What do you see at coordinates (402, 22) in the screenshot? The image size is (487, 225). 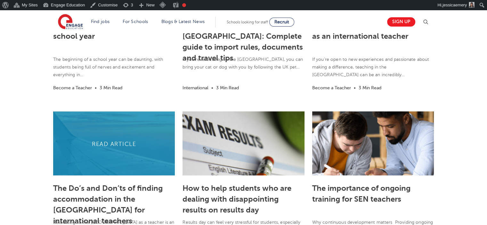 I see `a: Sign up` at bounding box center [402, 22].